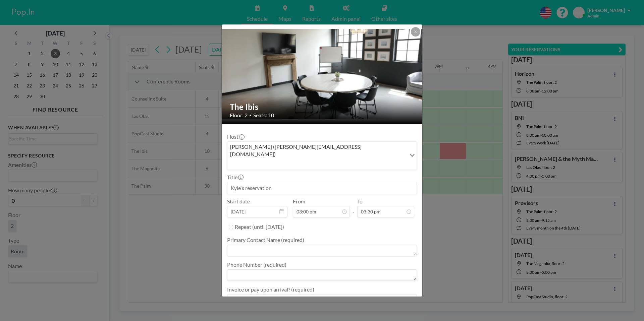 The image size is (644, 321). What do you see at coordinates (238, 115) in the screenshot?
I see `span: Floor: 2` at bounding box center [238, 115].